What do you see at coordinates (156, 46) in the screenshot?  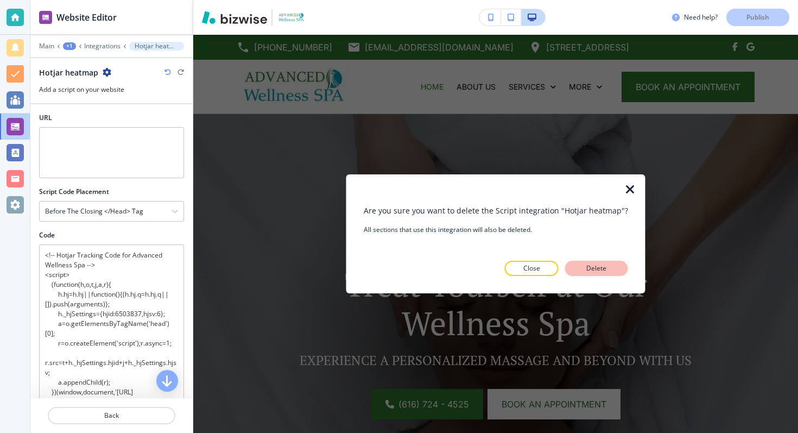 I see `p: Hotjar heatmap` at bounding box center [156, 46].